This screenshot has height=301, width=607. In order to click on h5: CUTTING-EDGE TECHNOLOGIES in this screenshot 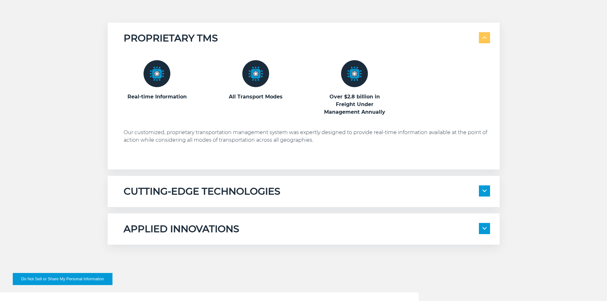, I will do `click(202, 191)`.